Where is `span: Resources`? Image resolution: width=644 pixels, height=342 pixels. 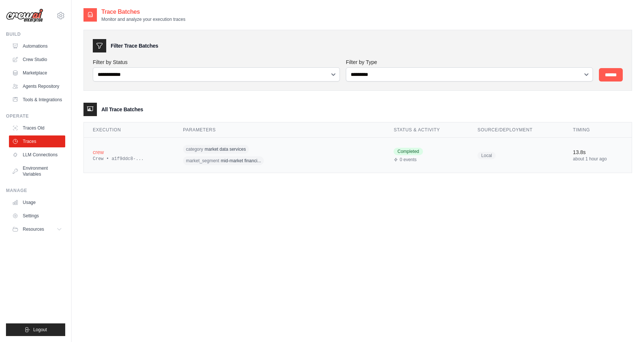
span: Resources is located at coordinates (33, 229).